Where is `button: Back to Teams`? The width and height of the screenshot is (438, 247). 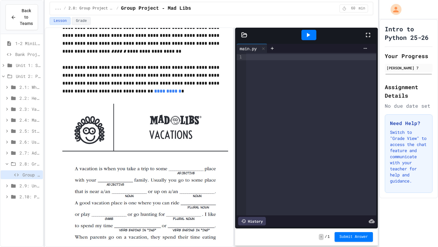 button: Back to Teams is located at coordinates (22, 17).